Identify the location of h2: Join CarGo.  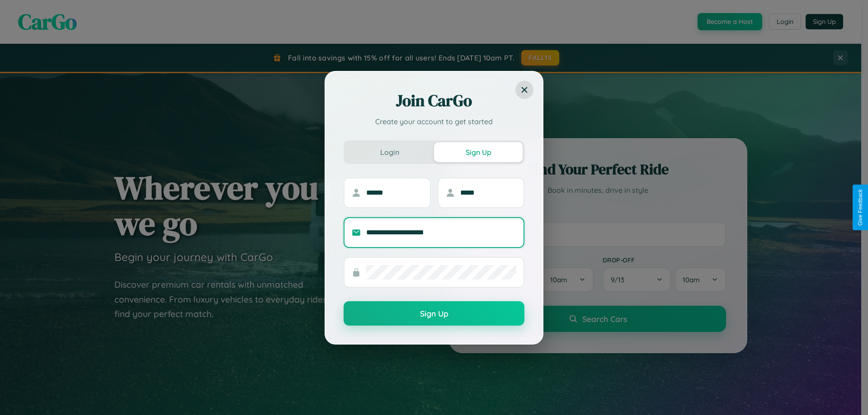
(434, 101).